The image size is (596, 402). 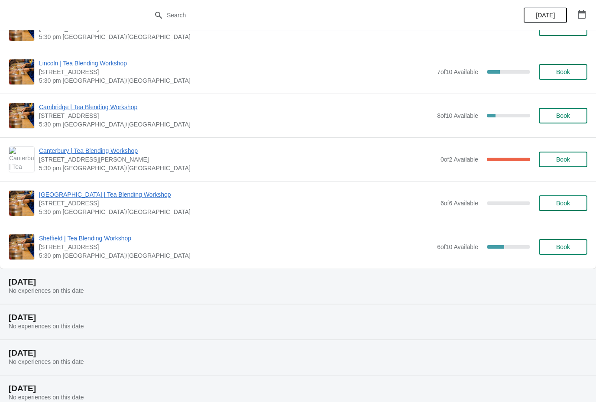 I want to click on span: 7 of 10 Available, so click(x=458, y=72).